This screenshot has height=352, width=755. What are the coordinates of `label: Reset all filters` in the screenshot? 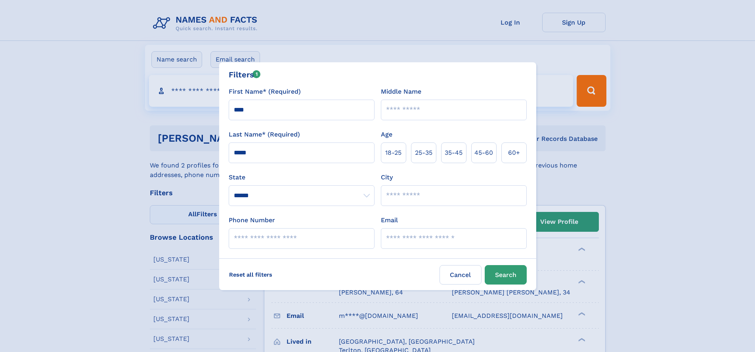 It's located at (251, 274).